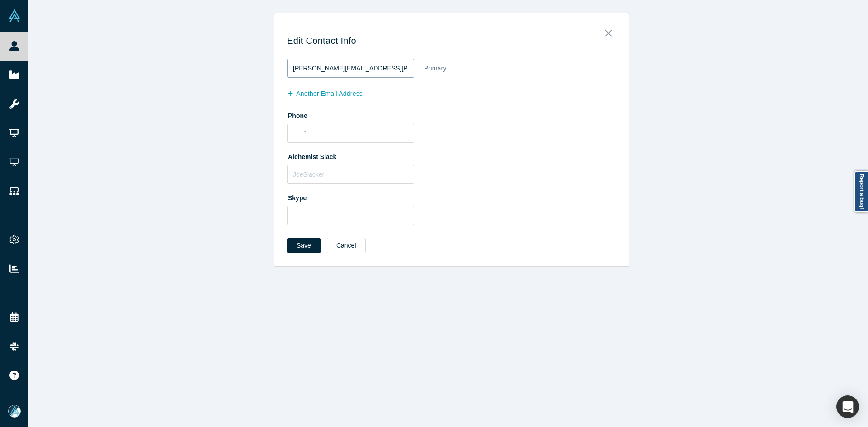 Image resolution: width=868 pixels, height=427 pixels. Describe the element at coordinates (861, 192) in the screenshot. I see `a: Report a bug!` at that location.